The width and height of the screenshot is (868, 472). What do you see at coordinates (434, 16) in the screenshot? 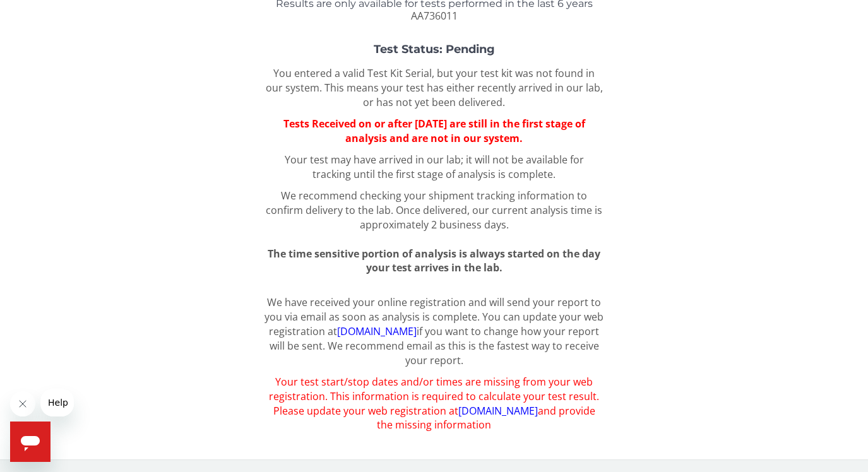
I see `span: AA736011` at bounding box center [434, 16].